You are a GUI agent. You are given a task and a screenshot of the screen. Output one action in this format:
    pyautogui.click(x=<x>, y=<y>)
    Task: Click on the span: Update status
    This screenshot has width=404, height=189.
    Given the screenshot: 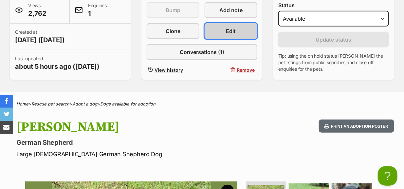 What is the action you would take?
    pyautogui.click(x=333, y=40)
    